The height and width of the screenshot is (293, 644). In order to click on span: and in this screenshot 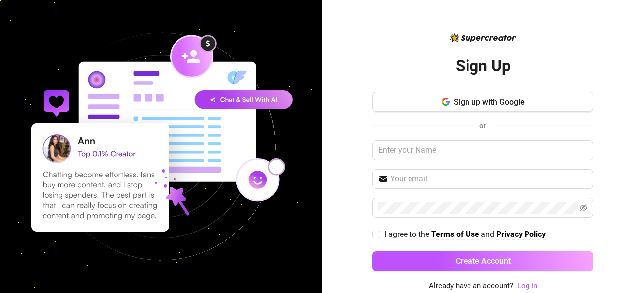, I will do `click(488, 234)`.